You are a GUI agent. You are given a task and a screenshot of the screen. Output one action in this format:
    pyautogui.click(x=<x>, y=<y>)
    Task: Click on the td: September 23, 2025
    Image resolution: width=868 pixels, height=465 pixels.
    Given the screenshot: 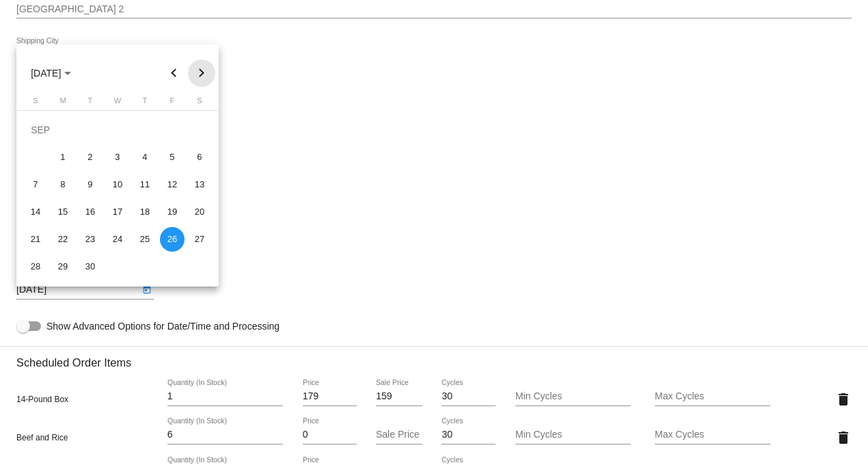 What is the action you would take?
    pyautogui.click(x=90, y=239)
    